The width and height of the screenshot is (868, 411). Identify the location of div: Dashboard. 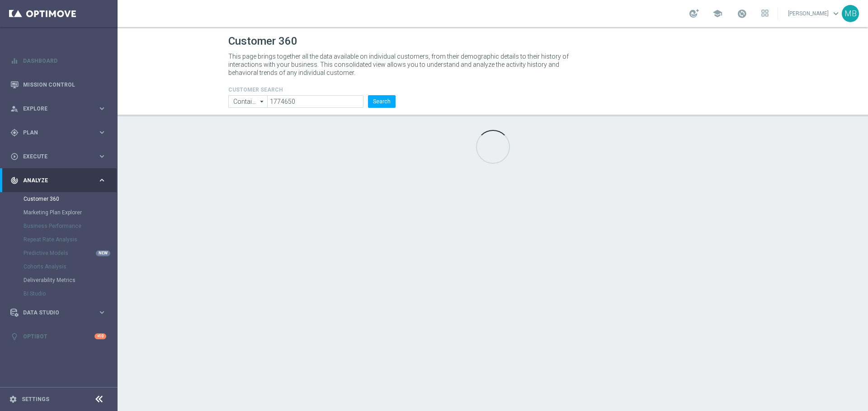
(58, 61).